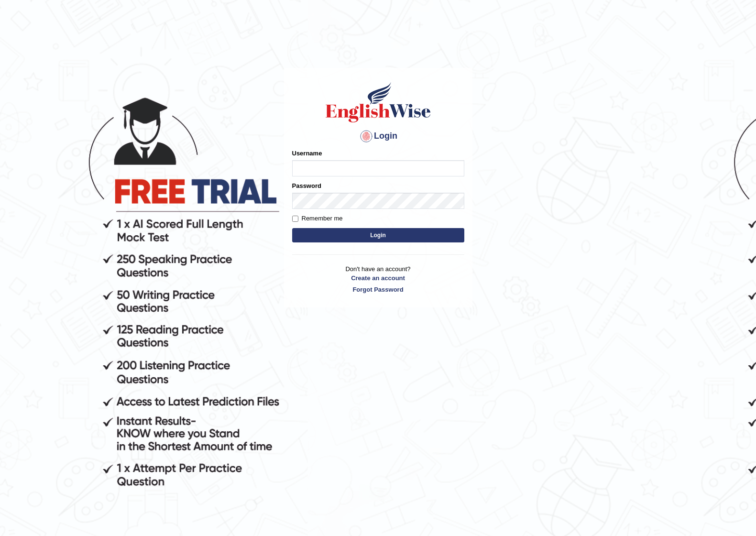  Describe the element at coordinates (378, 102) in the screenshot. I see `img: Logo of English Wise sign in for intelligent practice with AI` at that location.